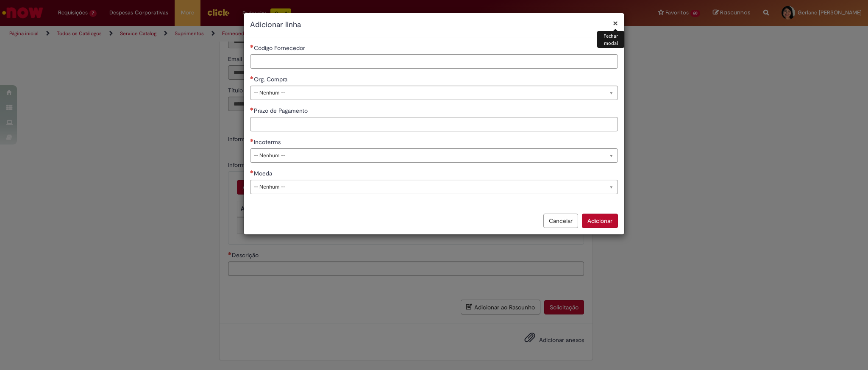 The image size is (868, 370). What do you see at coordinates (561, 220) in the screenshot?
I see `button: Cancelar` at bounding box center [561, 220].